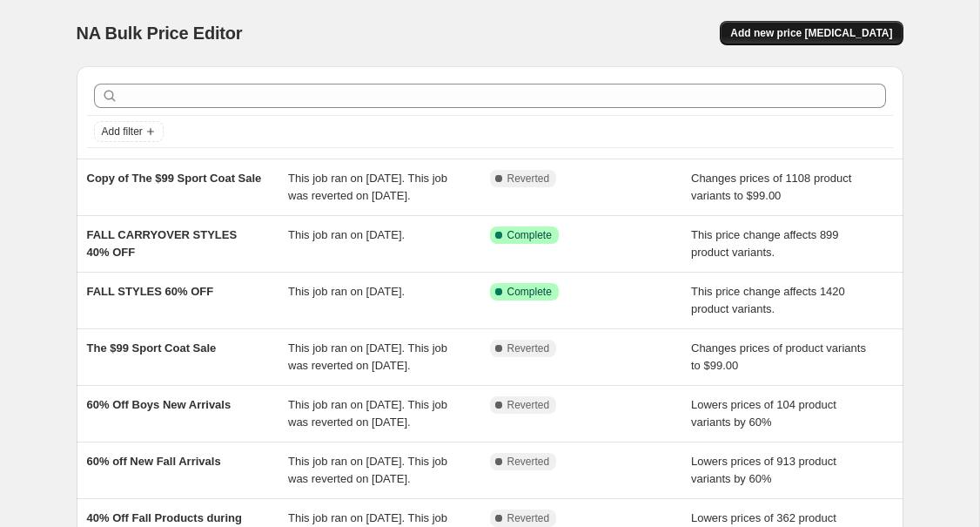 This screenshot has height=527, width=980. What do you see at coordinates (160, 33) in the screenshot?
I see `span: NA Bulk Price Editor` at bounding box center [160, 33].